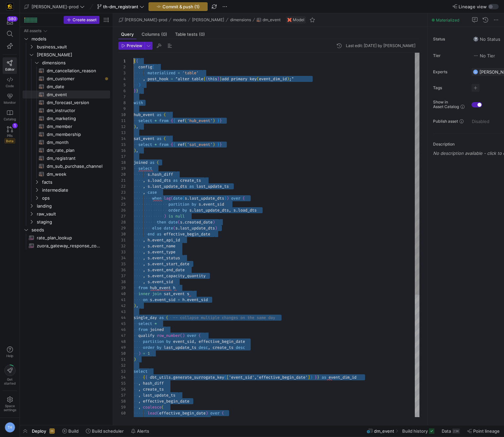  Describe the element at coordinates (161, 73) in the screenshot. I see `span: materialized` at that location.